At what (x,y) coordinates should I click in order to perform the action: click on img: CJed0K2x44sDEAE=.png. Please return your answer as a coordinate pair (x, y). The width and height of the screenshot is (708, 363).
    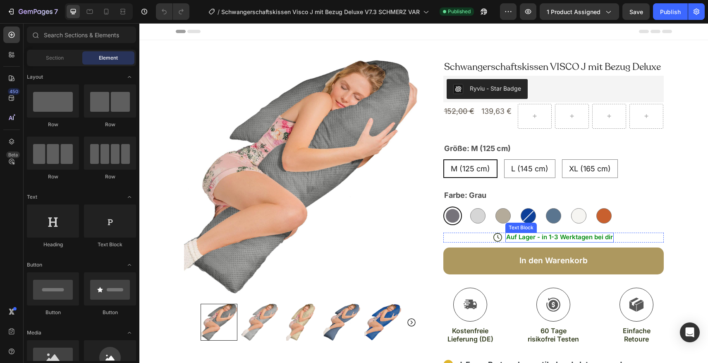
    Looking at the image, I should click on (319, 66).